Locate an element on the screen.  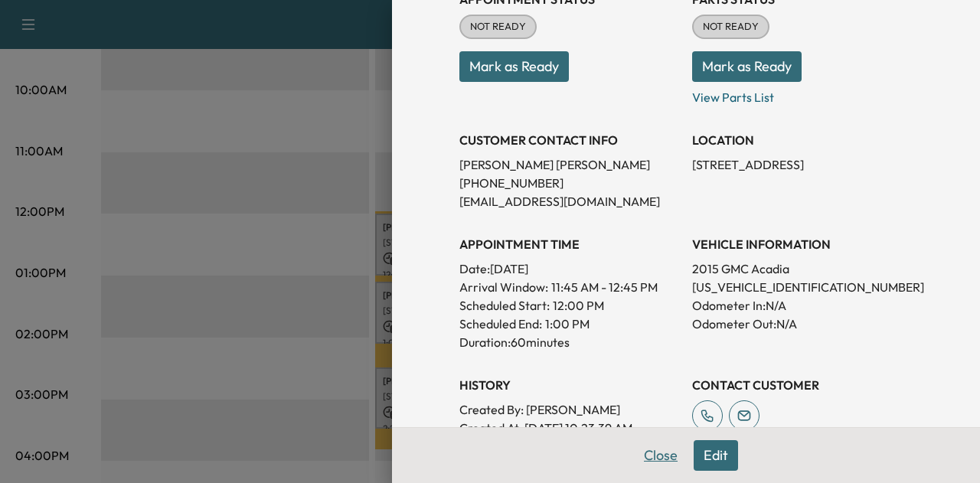
p: 12:00 PM is located at coordinates (578, 305).